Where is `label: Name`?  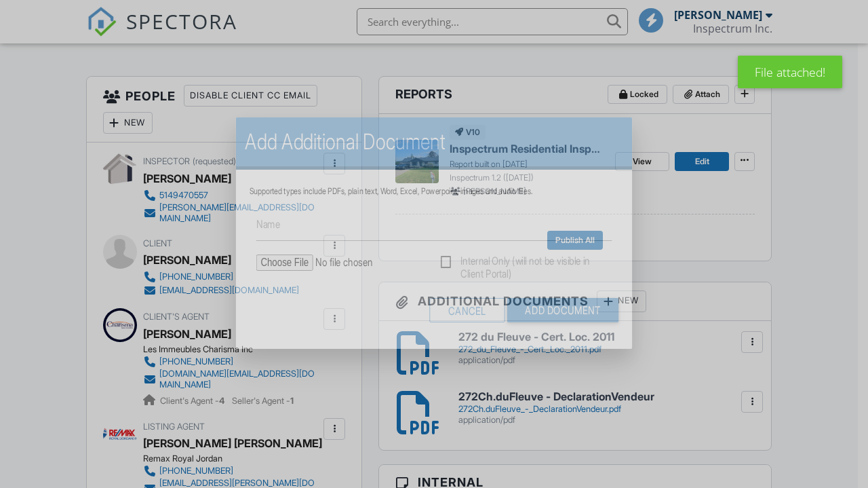
label: Name is located at coordinates (268, 224).